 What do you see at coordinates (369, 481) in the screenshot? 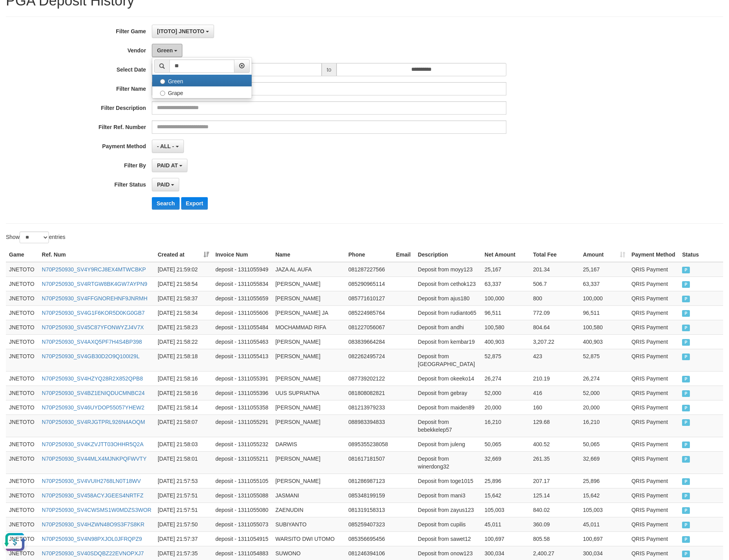
I see `td: 081286987123` at bounding box center [369, 481].